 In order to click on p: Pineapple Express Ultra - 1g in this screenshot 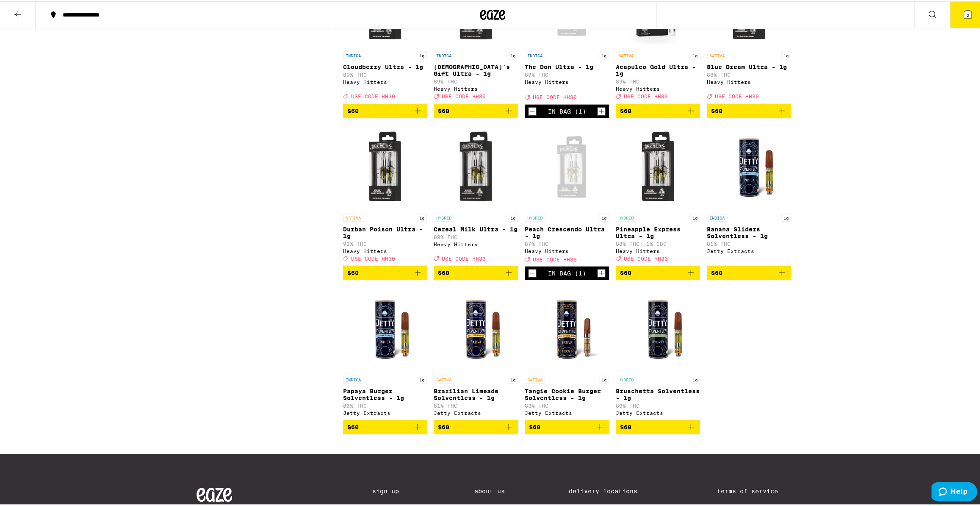, I will do `click(658, 231)`.